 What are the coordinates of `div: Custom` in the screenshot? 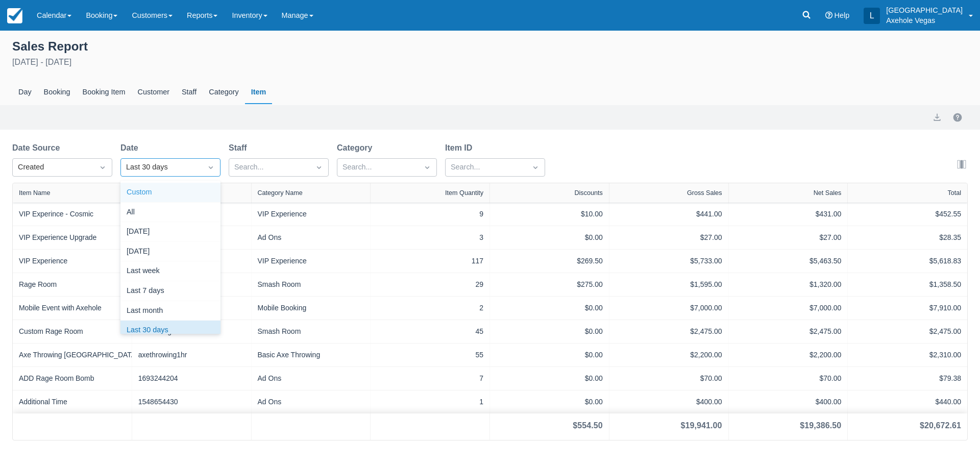 It's located at (170, 192).